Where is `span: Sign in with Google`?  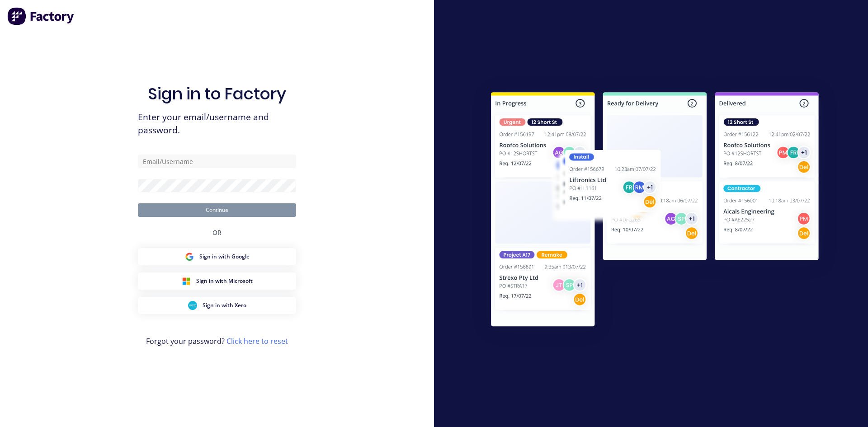
span: Sign in with Google is located at coordinates (224, 256).